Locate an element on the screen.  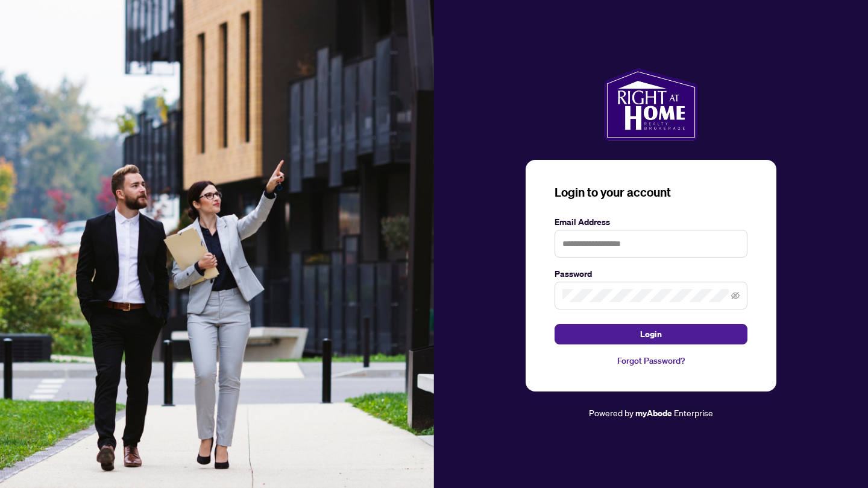
label: Email Address is located at coordinates (651, 222).